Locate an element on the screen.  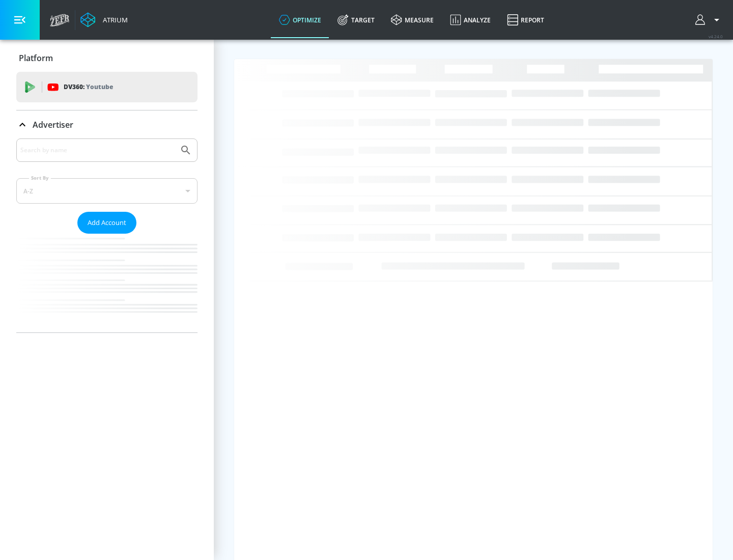
p: Advertiser is located at coordinates (53, 124).